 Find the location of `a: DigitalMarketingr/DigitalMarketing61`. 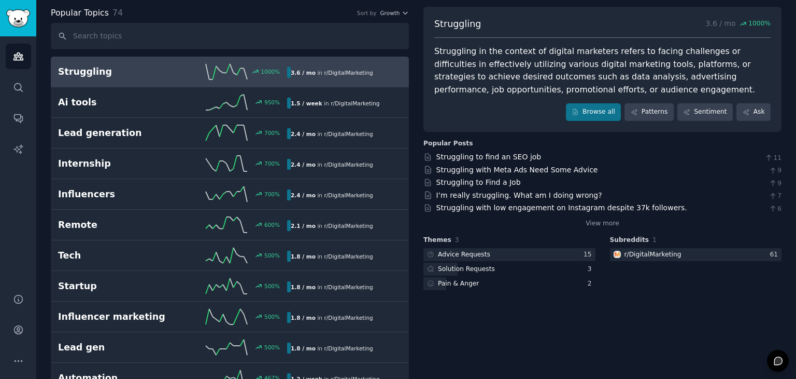

a: DigitalMarketingr/DigitalMarketing61 is located at coordinates (696, 254).